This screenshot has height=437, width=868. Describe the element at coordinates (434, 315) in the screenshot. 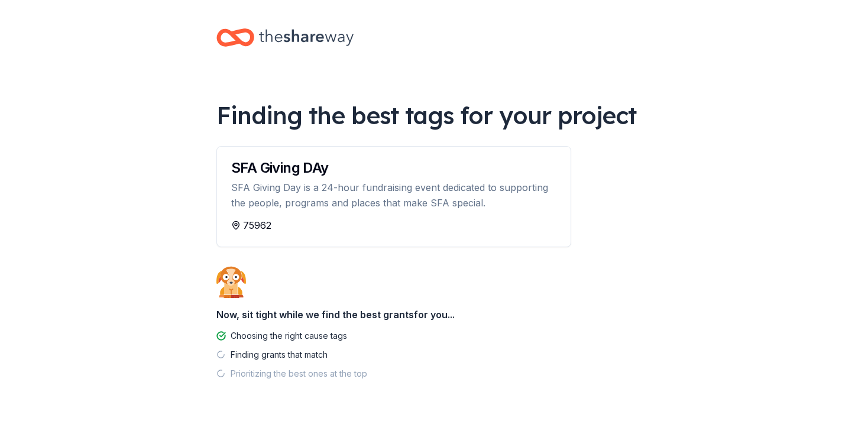

I see `div: Now, sit tight while we find the best grants for you...` at that location.